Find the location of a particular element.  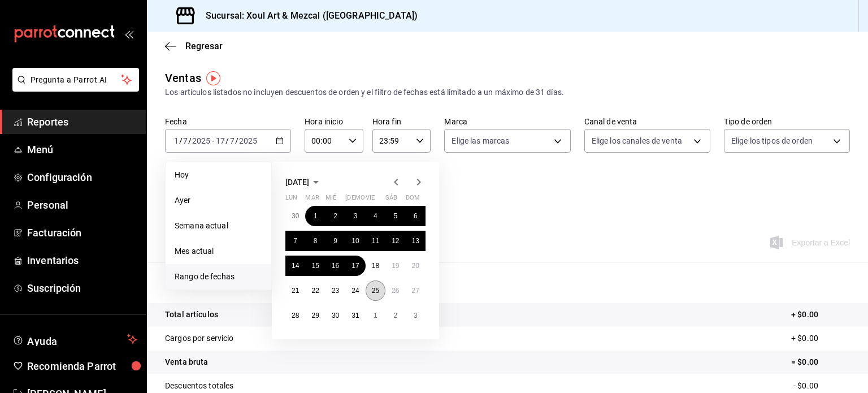

span: Recomienda Parrot is located at coordinates (82, 366).